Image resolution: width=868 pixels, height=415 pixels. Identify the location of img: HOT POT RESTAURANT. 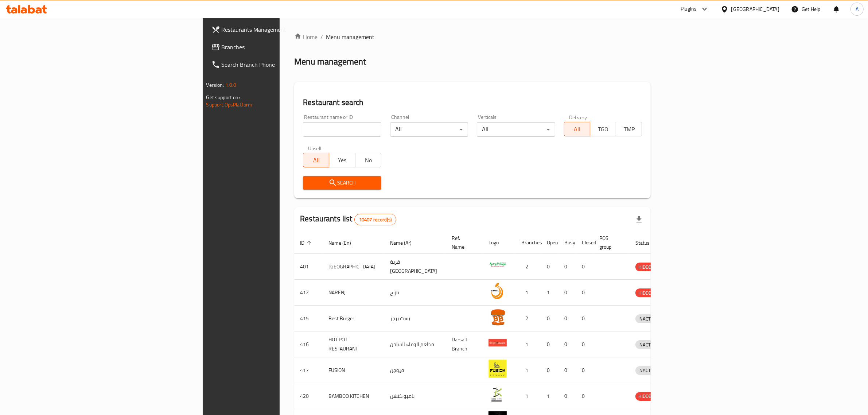
(498, 343).